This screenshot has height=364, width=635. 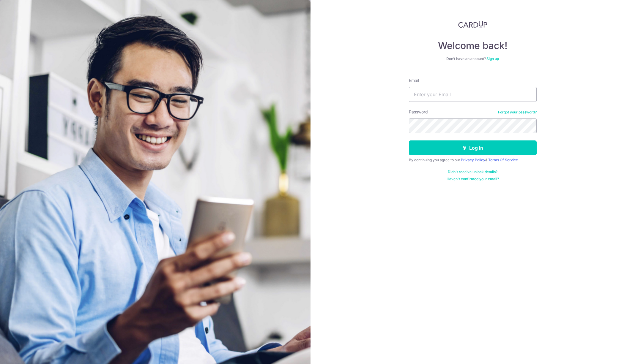 I want to click on a: Haven't confirmed your email?, so click(x=473, y=179).